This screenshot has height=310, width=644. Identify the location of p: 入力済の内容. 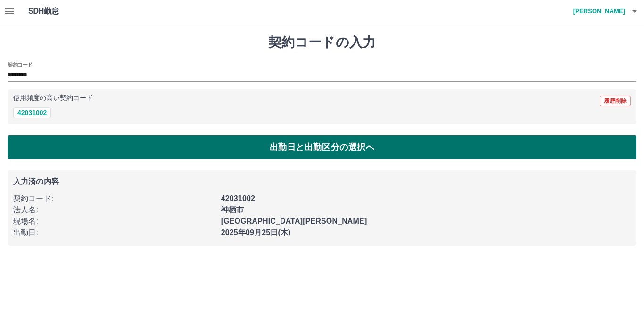
(322, 182).